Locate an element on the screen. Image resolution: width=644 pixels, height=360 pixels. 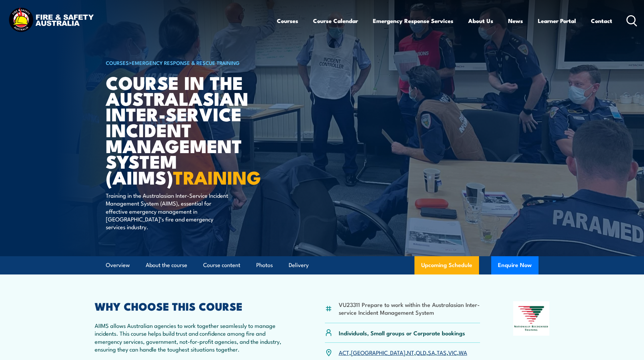
a: QLD is located at coordinates (421, 352).